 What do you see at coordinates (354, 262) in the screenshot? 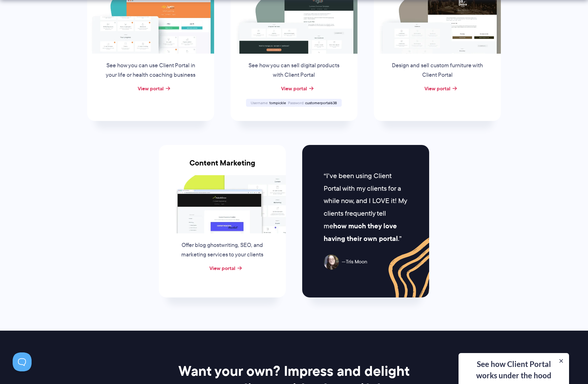
I see `span: Tris Moon` at bounding box center [354, 262].